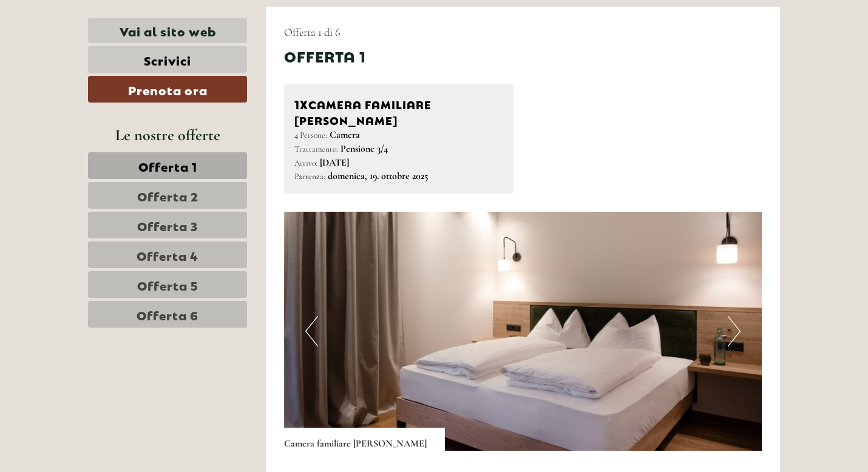 This screenshot has width=868, height=472. Describe the element at coordinates (311, 135) in the screenshot. I see `small: 4 Persone:` at that location.